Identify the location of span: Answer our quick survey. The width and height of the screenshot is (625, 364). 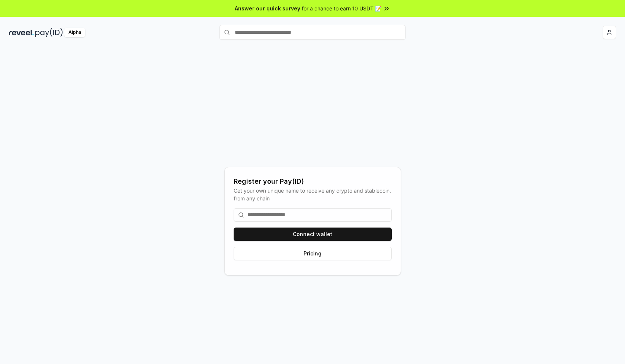
(267, 8).